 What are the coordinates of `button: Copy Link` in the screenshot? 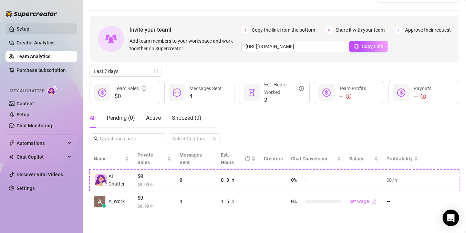 It's located at (369, 47).